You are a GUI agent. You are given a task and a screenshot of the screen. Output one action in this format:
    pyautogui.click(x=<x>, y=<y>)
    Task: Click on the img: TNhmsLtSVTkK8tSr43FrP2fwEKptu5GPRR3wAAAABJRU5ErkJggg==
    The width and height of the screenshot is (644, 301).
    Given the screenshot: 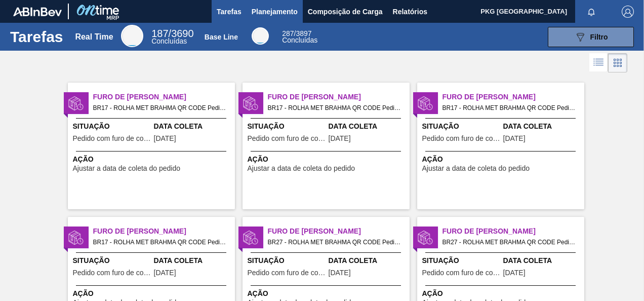 What is the action you would take?
    pyautogui.click(x=37, y=12)
    